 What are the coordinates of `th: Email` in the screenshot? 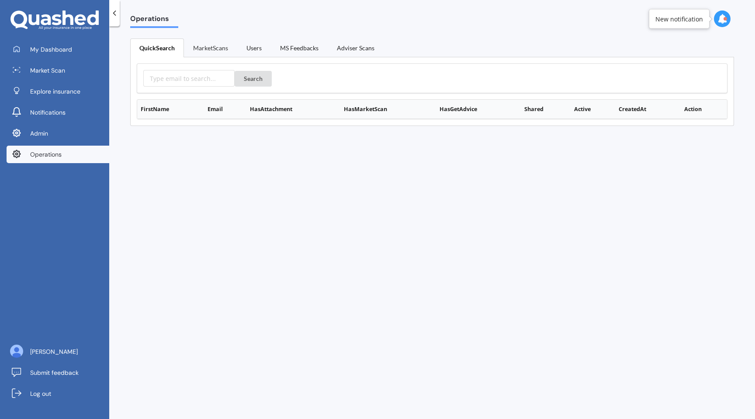 It's located at (225, 109).